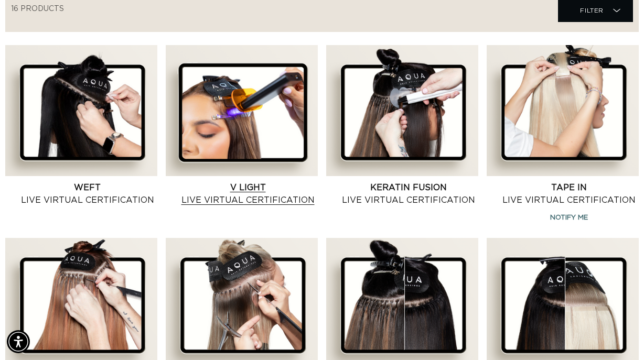  I want to click on div: Accessibility Menu, so click(18, 342).